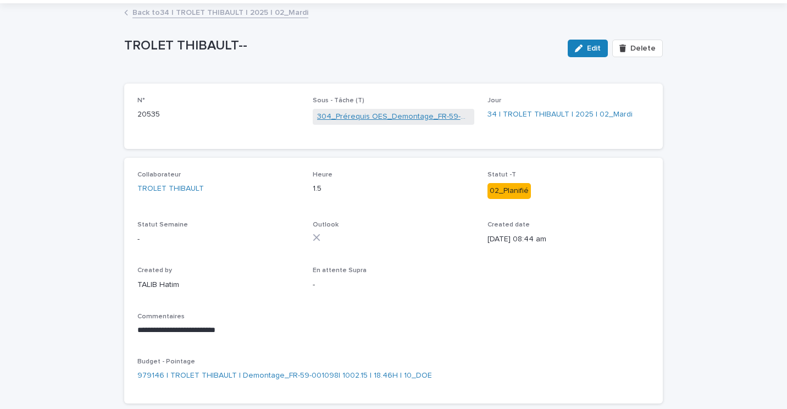  I want to click on p: 20535, so click(218, 114).